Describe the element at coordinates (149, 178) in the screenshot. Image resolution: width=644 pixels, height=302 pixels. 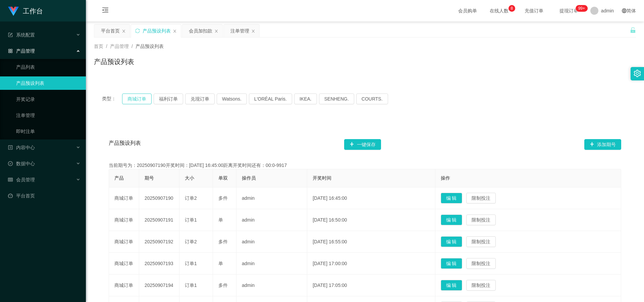
I see `span: 期号` at that location.